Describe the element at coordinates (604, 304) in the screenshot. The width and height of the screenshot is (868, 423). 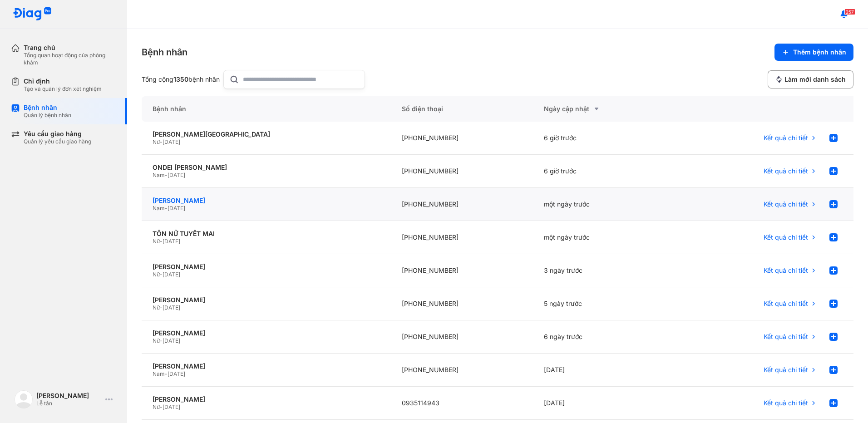
I see `div: 5 ngày trước` at that location.